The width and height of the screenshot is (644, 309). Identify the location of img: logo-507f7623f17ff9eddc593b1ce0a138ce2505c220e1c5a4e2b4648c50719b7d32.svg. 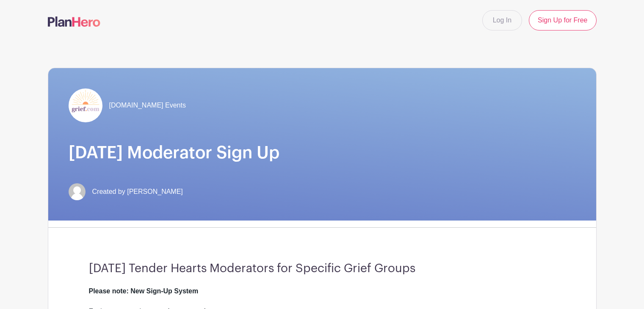
(74, 22).